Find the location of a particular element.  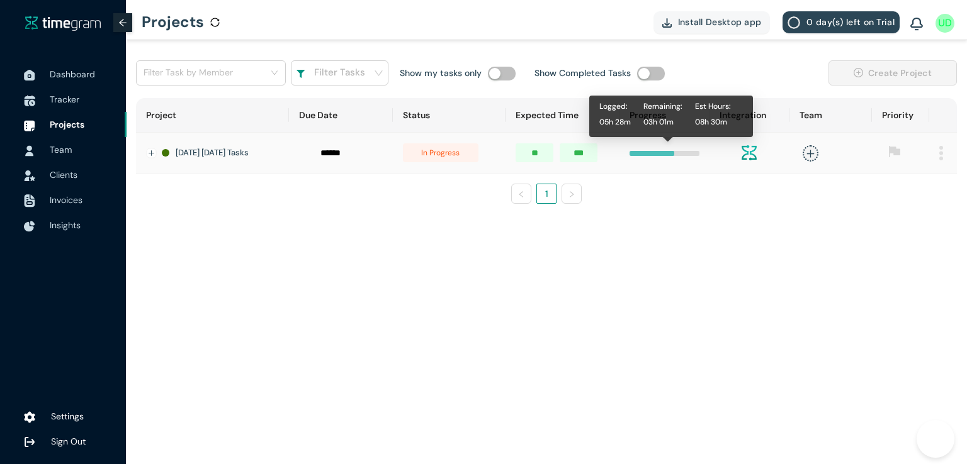

h1: 05h 28m is located at coordinates (615, 122).